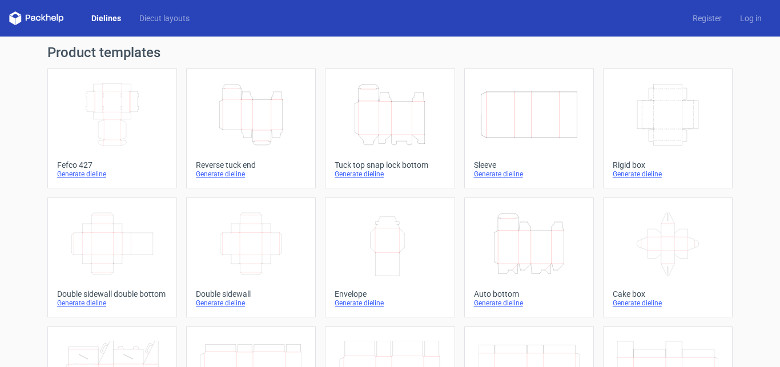 This screenshot has height=367, width=780. What do you see at coordinates (528, 294) in the screenshot?
I see `div: Auto bottom` at bounding box center [528, 294].